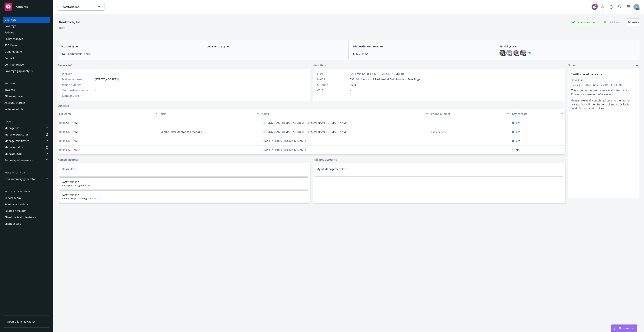  Describe the element at coordinates (440, 132) in the screenshot. I see `a: 8015999096` at that location.